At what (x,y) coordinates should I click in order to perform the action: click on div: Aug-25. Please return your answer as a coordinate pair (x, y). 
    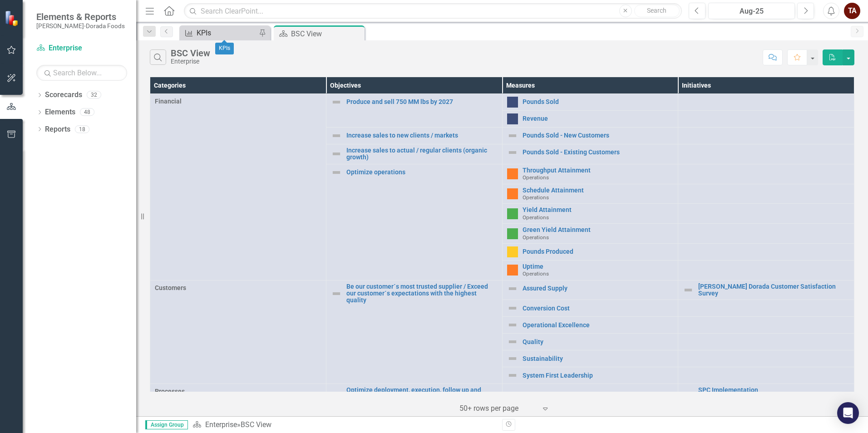
    Looking at the image, I should click on (751, 11).